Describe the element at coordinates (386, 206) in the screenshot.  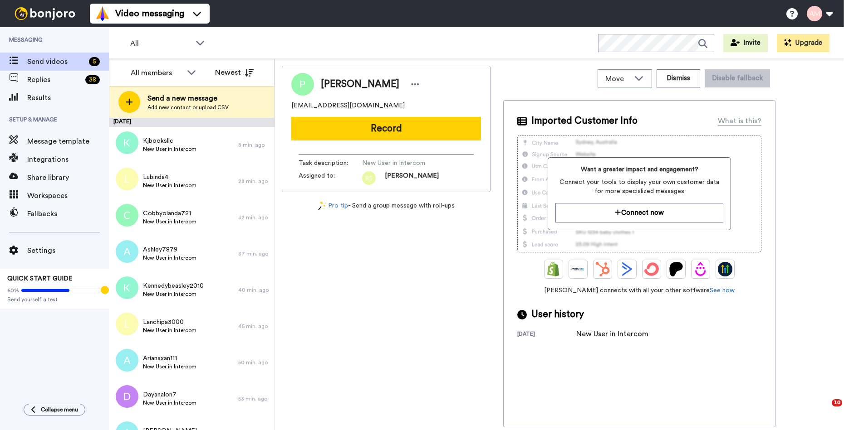
I see `div: - Send a group message with roll-ups` at that location.